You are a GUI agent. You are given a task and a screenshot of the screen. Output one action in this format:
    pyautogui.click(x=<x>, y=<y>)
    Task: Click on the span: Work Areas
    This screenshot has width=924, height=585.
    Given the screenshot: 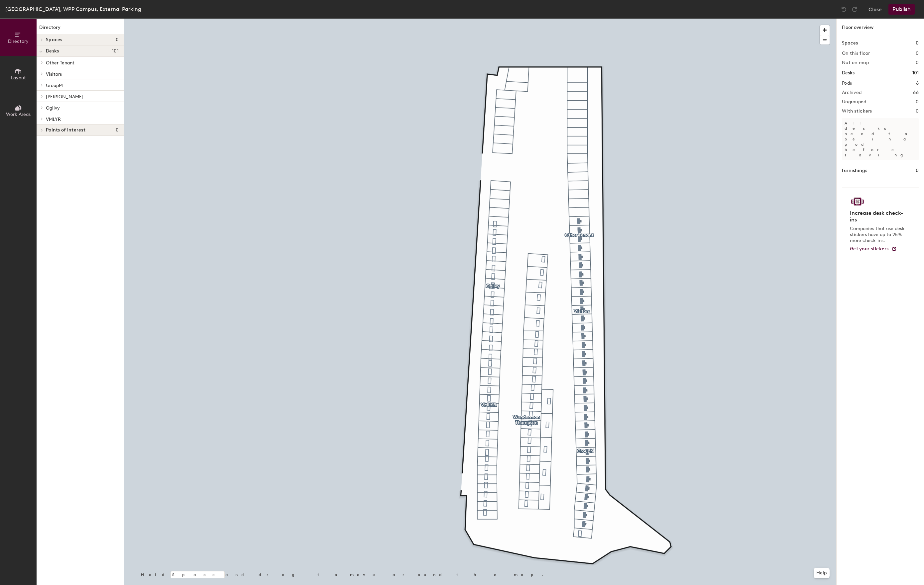 What is the action you would take?
    pyautogui.click(x=19, y=114)
    